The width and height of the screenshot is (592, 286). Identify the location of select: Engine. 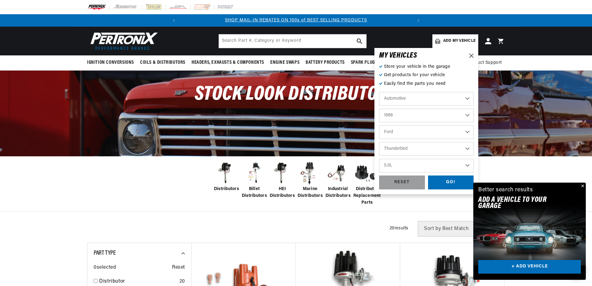
(426, 166).